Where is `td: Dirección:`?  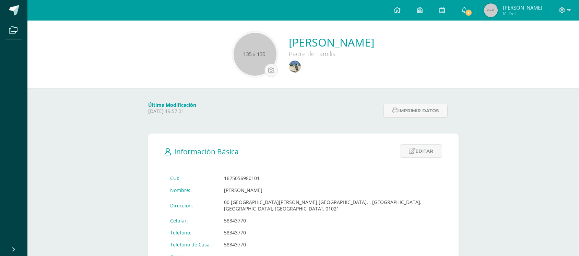 td: Dirección: is located at coordinates (191, 206).